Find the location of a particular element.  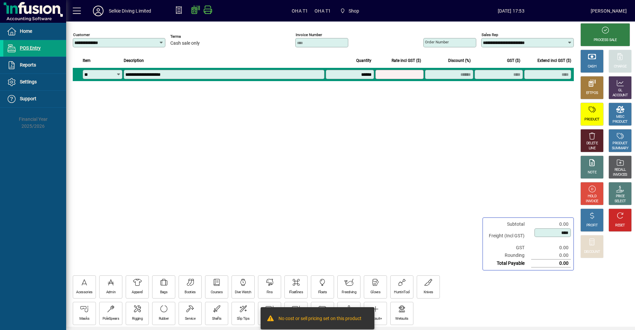

button: Profile is located at coordinates (98, 11).